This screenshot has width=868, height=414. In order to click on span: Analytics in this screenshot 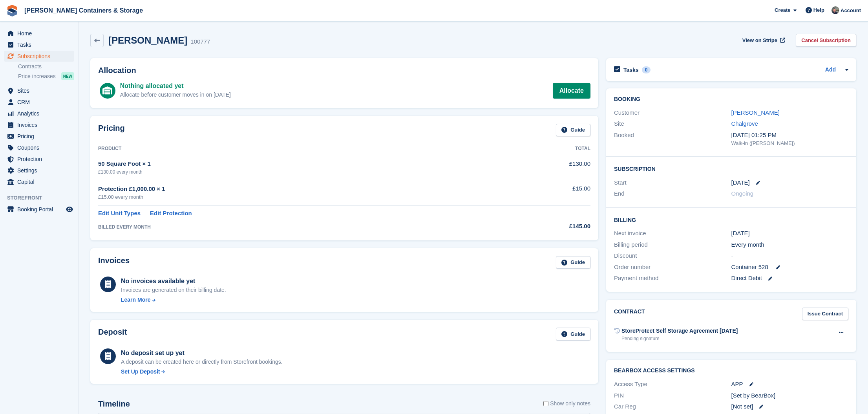, I will do `click(41, 114)`.